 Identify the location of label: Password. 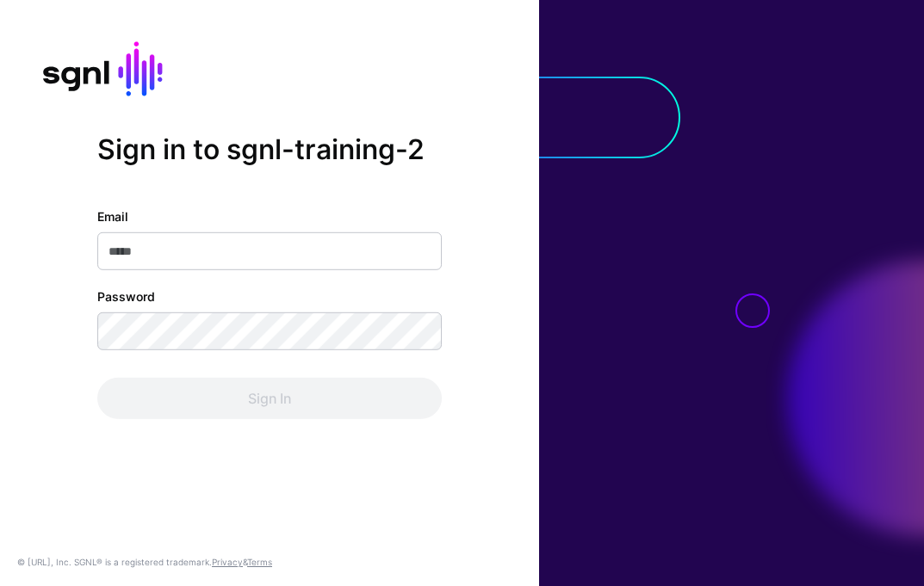
(126, 296).